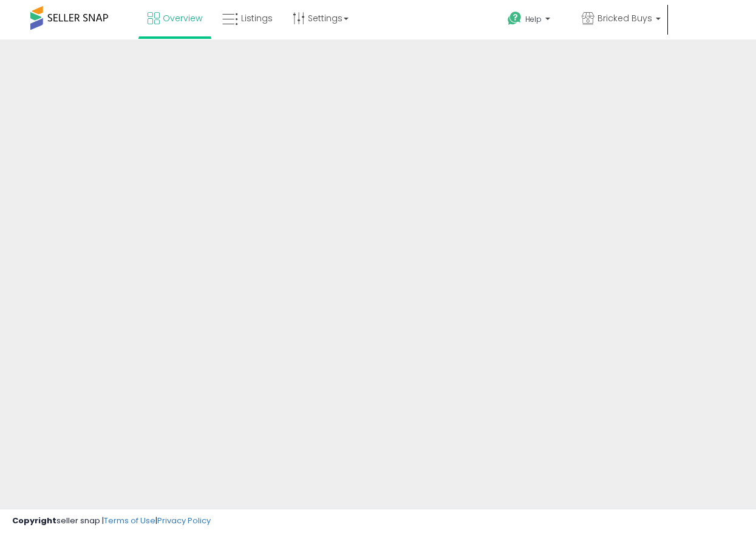  Describe the element at coordinates (625, 18) in the screenshot. I see `span: Bricked Buys` at that location.